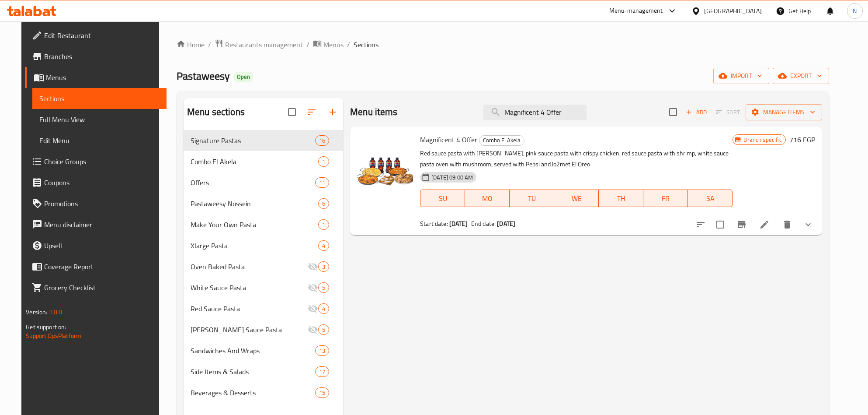 The width and height of the screenshot is (868, 415). I want to click on span: Upsell, so click(102, 245).